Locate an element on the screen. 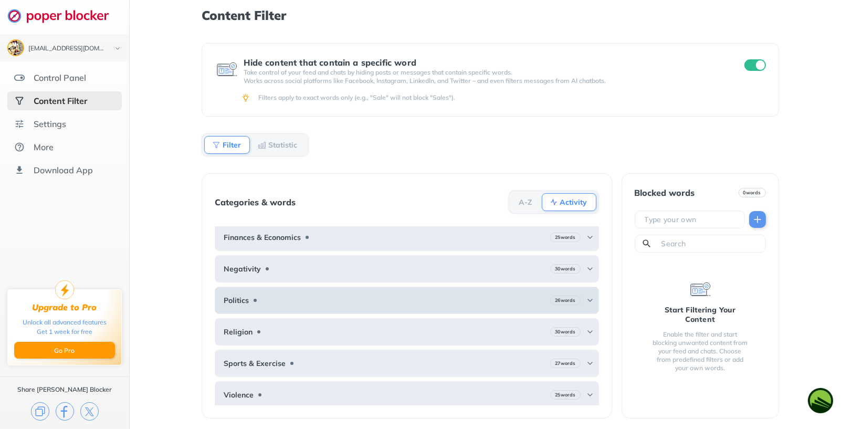 Image resolution: width=851 pixels, height=429 pixels. b: A-Z is located at coordinates (526, 202).